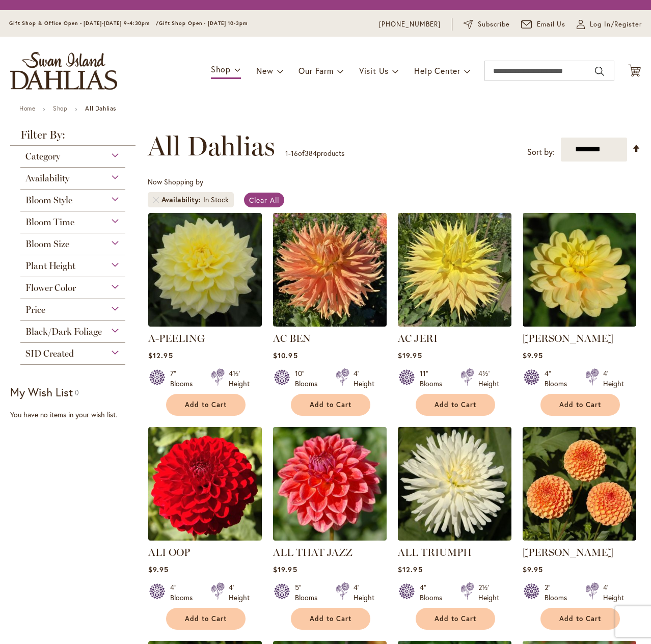 This screenshot has width=651, height=644. What do you see at coordinates (435, 379) in the screenshot?
I see `div: 11" Blooms` at bounding box center [435, 379].